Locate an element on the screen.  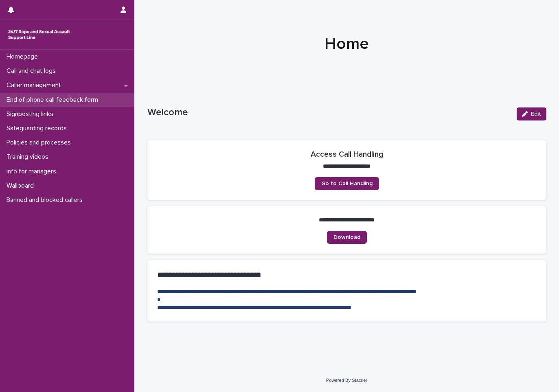
p: End of phone call feedback form is located at coordinates (54, 100).